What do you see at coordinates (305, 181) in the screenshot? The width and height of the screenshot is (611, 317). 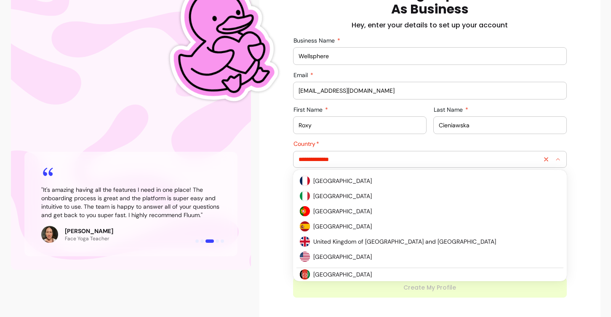 I see `img: France` at bounding box center [305, 181].